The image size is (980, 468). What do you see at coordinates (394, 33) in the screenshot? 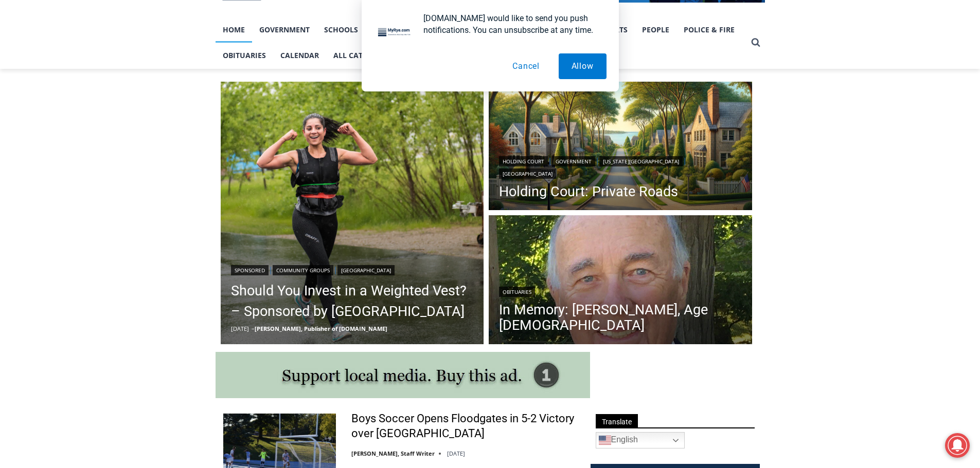
I see `img: notification icon` at bounding box center [394, 33].